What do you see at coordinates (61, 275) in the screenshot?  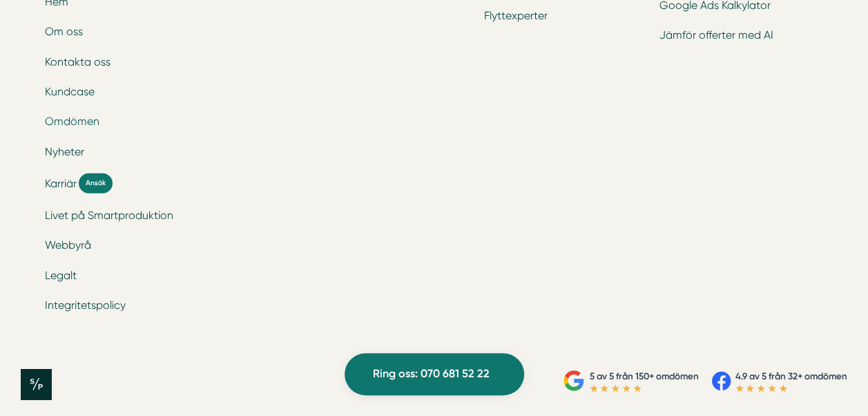 I see `a: Legalt` at bounding box center [61, 275].